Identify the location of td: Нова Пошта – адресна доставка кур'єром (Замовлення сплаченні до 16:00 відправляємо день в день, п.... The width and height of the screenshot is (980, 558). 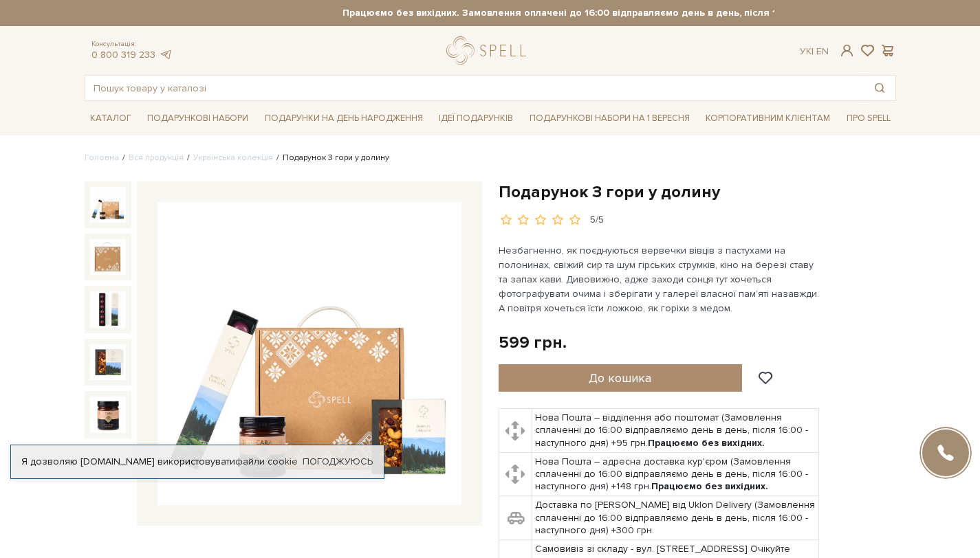
(674, 474).